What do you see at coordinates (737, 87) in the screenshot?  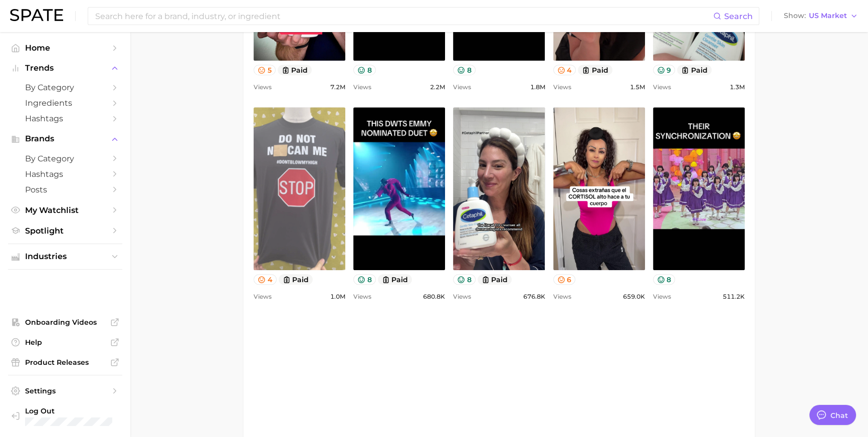 I see `span: 1.3m` at bounding box center [737, 87].